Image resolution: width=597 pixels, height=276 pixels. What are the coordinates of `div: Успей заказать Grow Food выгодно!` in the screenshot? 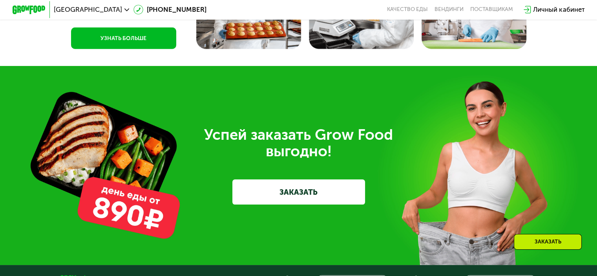 It's located at (298, 143).